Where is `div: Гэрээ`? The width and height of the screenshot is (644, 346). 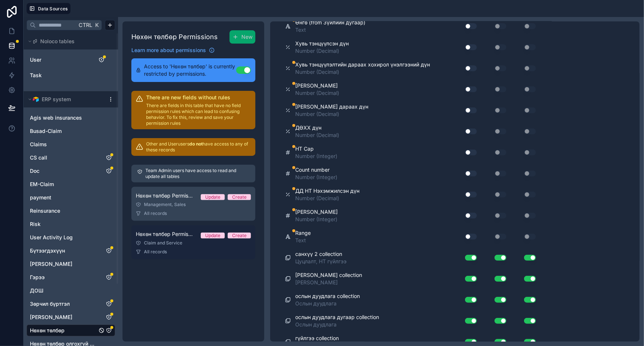 div: Гэрээ is located at coordinates (71, 277).